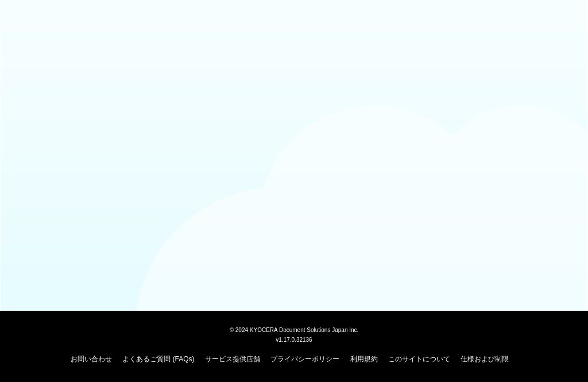 The height and width of the screenshot is (382, 588). I want to click on a: 仕様および制限, so click(485, 359).